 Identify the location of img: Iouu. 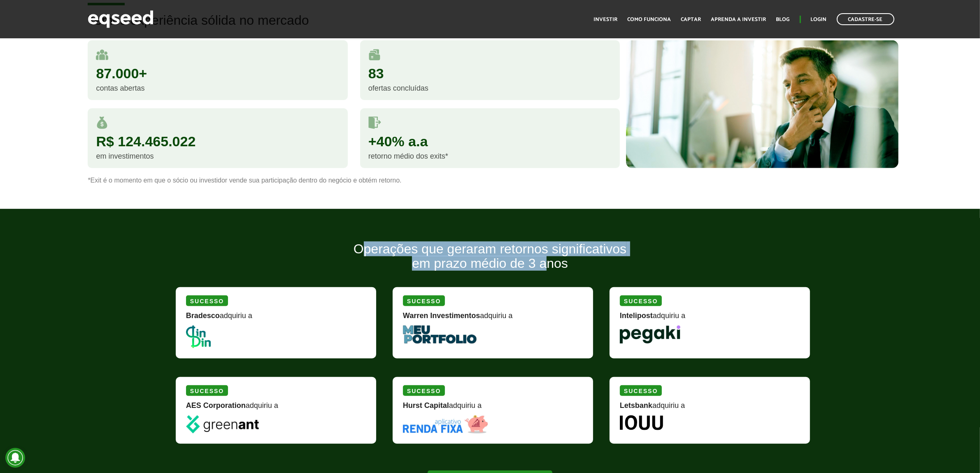
(642, 422).